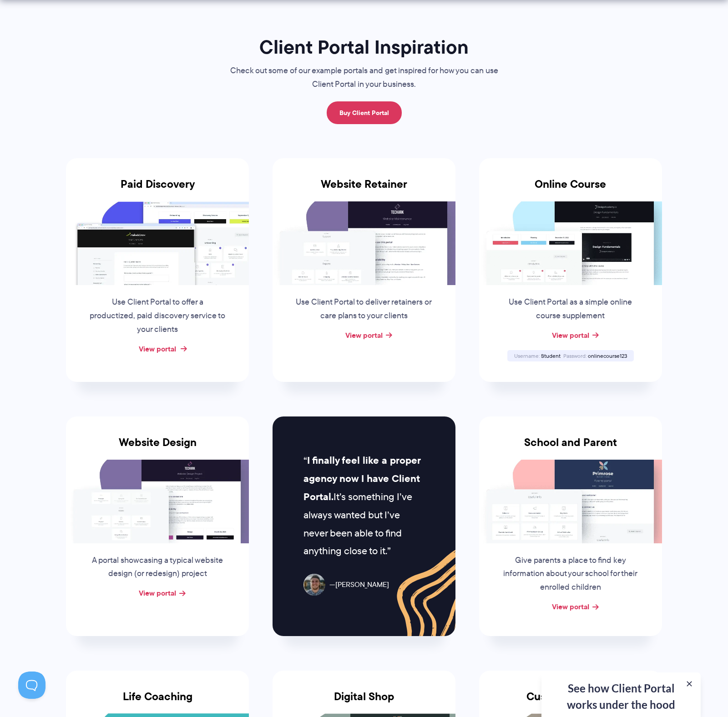 The height and width of the screenshot is (717, 728). I want to click on span: onlinecourse123, so click(607, 355).